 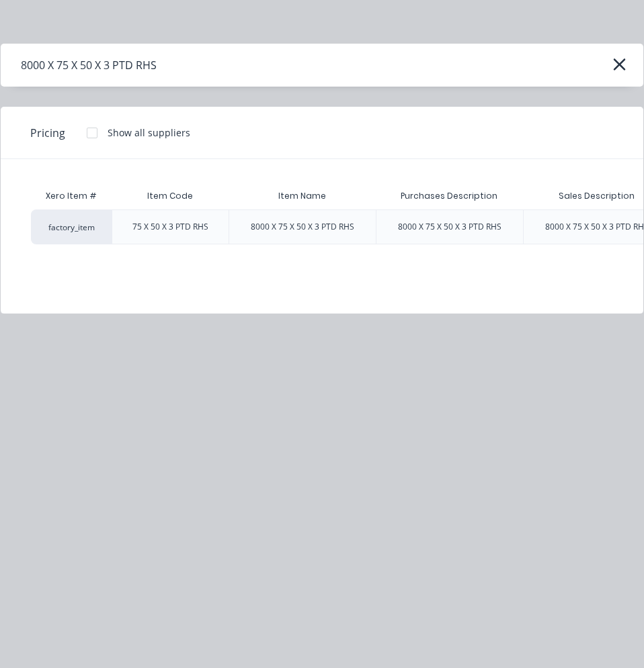 I want to click on div: factory_item, so click(x=72, y=227).